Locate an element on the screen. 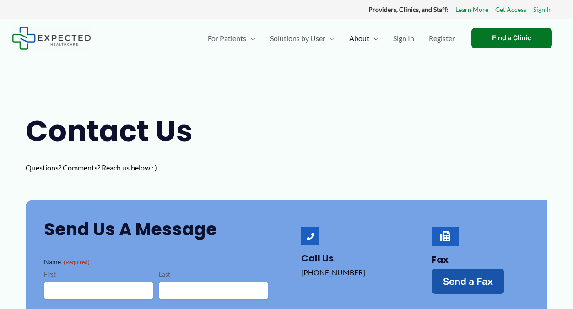  span: (Required) is located at coordinates (76, 262).